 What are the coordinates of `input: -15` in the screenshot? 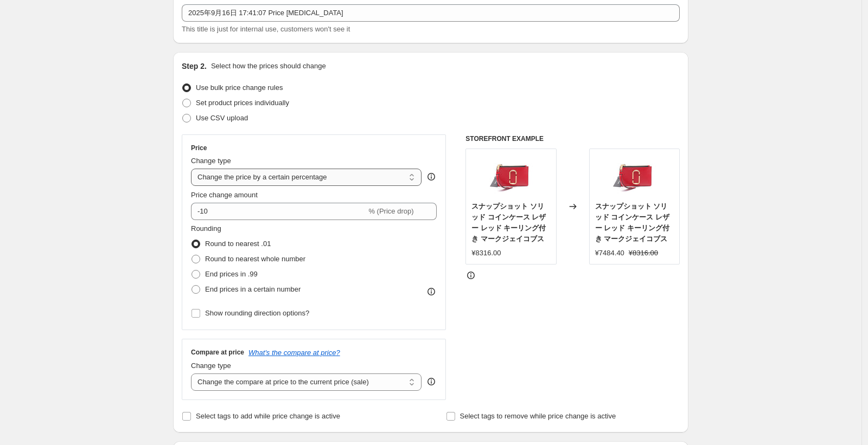 It's located at (278, 211).